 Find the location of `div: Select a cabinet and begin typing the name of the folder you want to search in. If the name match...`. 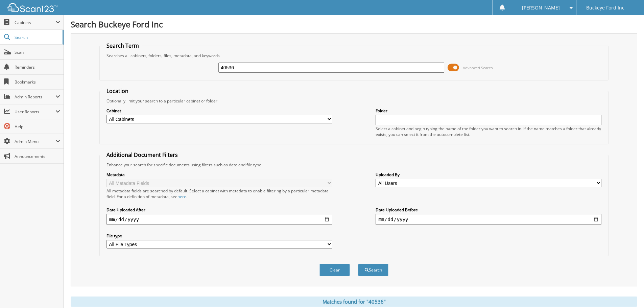

div: Select a cabinet and begin typing the name of the folder you want to search in. If the name match... is located at coordinates (488, 131).